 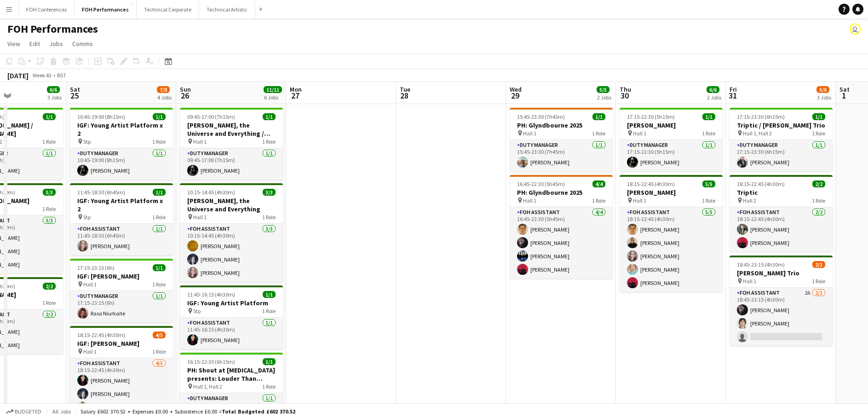 I want to click on div: BST, so click(x=62, y=75).